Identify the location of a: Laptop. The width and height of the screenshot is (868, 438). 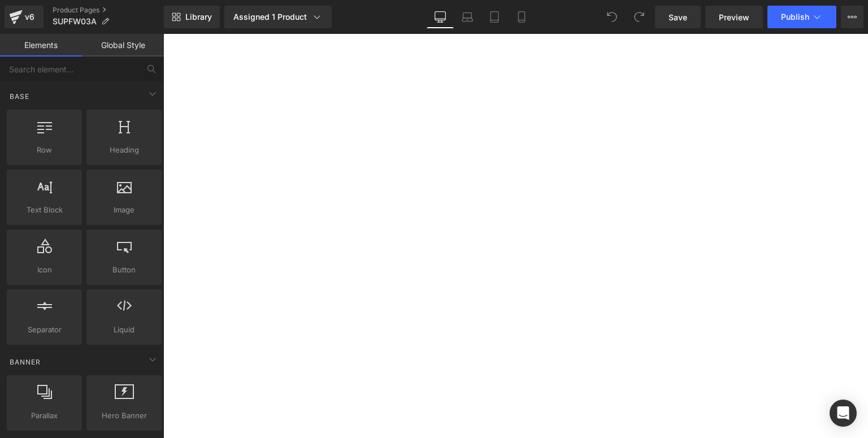
(467, 17).